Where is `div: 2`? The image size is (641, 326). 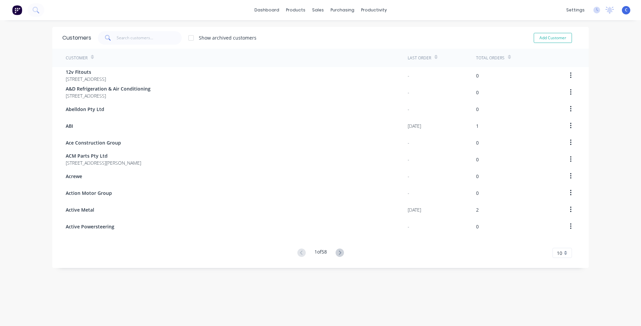
div: 2 is located at coordinates (478, 210).